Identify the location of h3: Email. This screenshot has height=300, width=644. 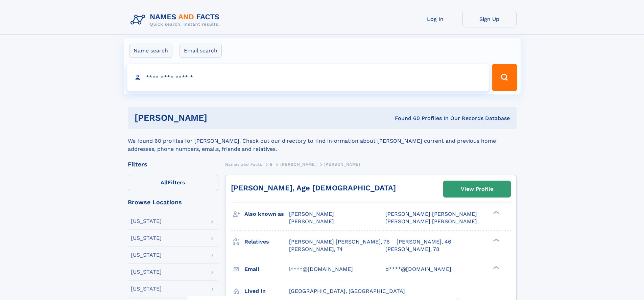
(267, 270).